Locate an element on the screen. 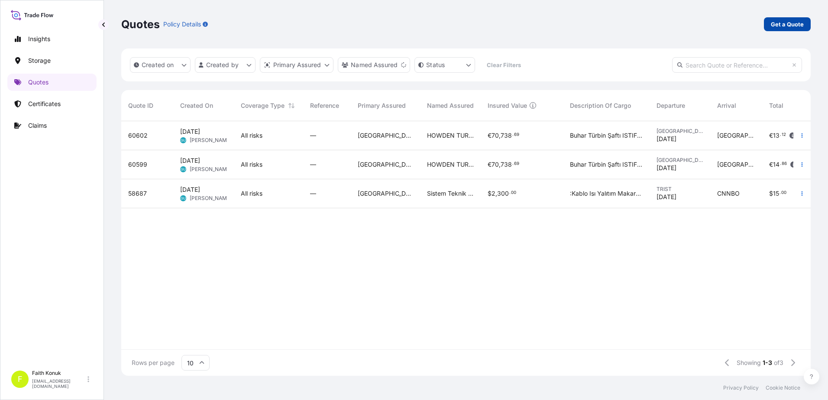  span: Description Of Cargo is located at coordinates (600, 106).